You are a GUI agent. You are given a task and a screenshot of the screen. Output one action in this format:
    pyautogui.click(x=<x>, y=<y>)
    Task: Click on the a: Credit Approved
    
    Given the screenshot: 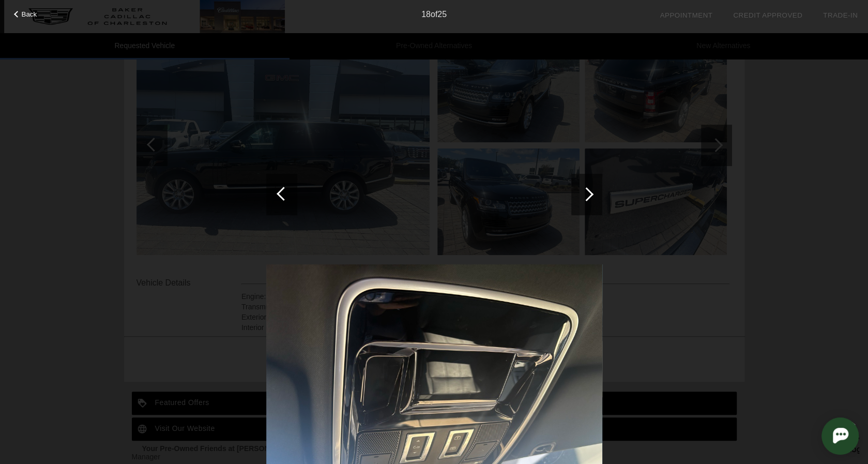 What is the action you would take?
    pyautogui.click(x=768, y=15)
    